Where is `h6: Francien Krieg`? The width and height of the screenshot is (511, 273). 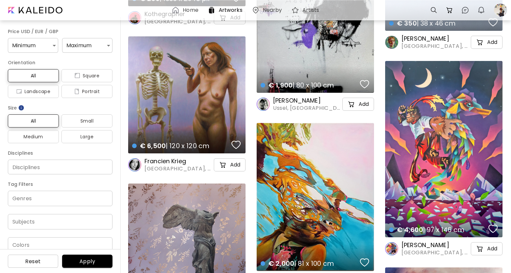
h6: Francien Krieg is located at coordinates (179, 161).